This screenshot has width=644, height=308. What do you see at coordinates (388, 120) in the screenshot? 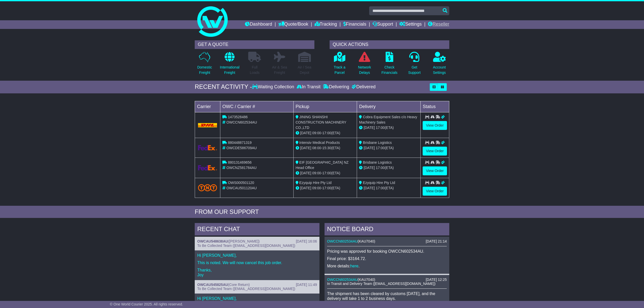
I see `span: Cobra Equipment Sales c/o Heavy Machinery Sales` at bounding box center [388, 120].